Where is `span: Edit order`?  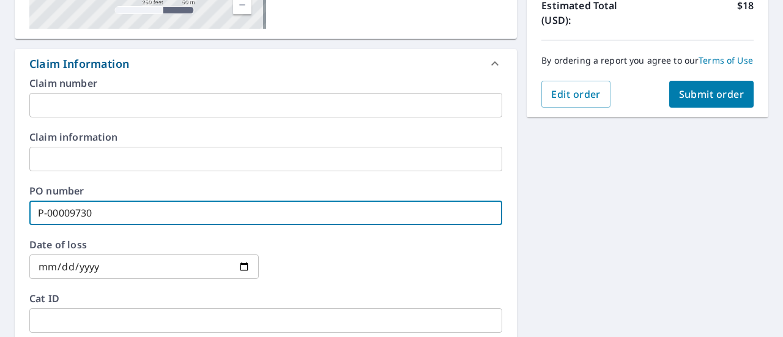 span: Edit order is located at coordinates (576, 94).